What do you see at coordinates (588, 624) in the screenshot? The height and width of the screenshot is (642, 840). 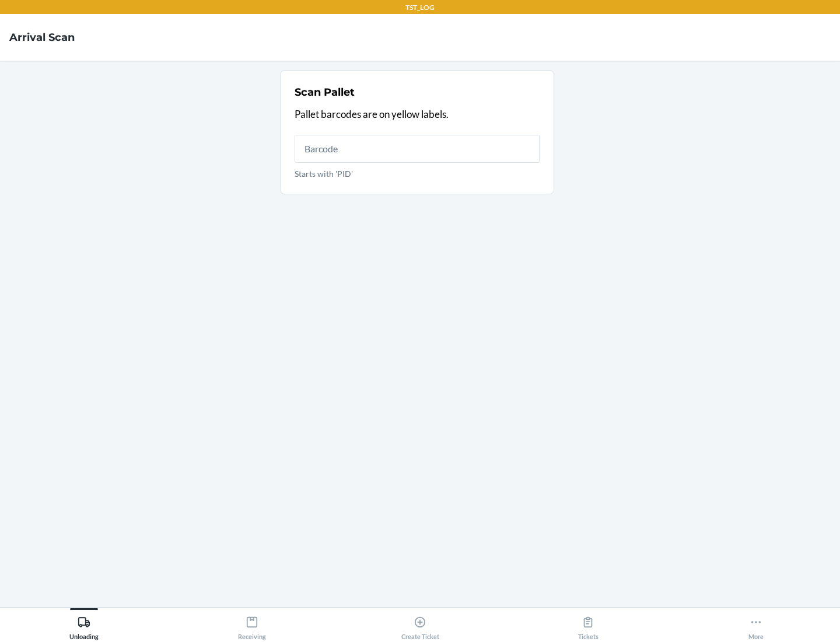 I see `button: Tickets` at bounding box center [588, 624].